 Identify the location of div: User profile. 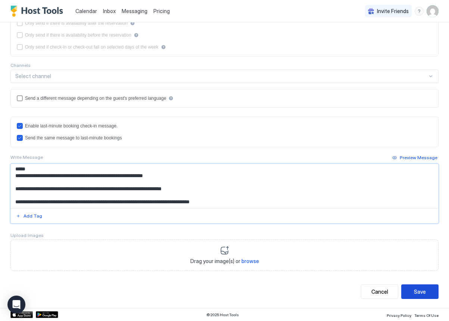
(432, 11).